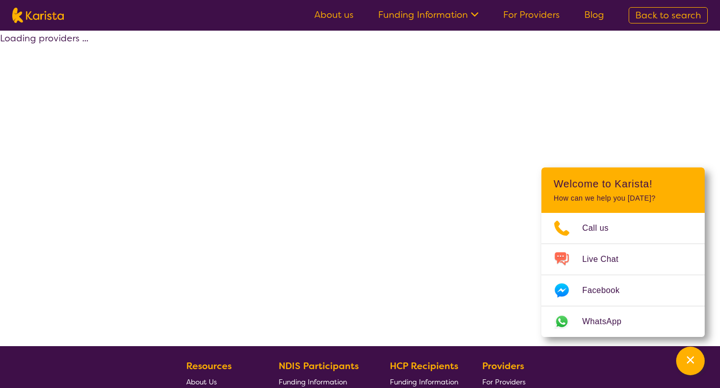 The height and width of the screenshot is (388, 720). What do you see at coordinates (594, 15) in the screenshot?
I see `a: Blog` at bounding box center [594, 15].